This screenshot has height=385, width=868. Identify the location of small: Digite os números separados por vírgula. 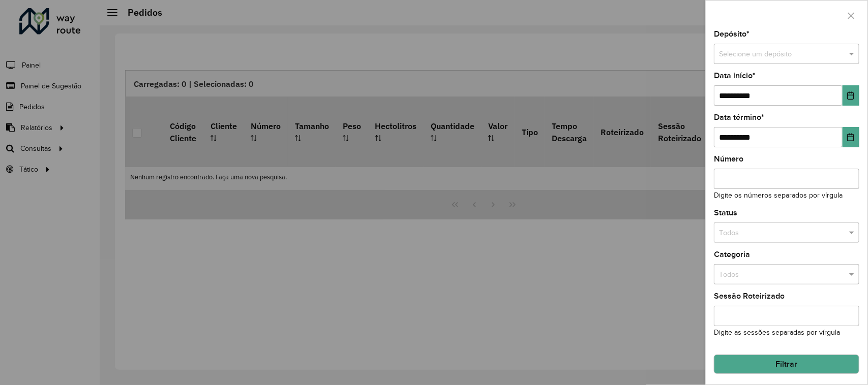
(778, 195).